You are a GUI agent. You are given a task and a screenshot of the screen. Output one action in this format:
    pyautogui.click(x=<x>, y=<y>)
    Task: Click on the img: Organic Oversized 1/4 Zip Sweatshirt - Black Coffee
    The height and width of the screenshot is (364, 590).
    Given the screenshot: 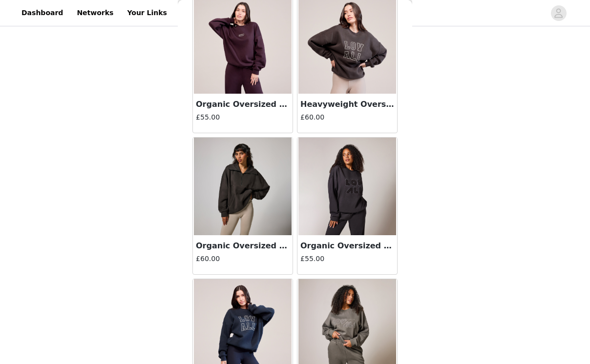 What is the action you would take?
    pyautogui.click(x=243, y=187)
    